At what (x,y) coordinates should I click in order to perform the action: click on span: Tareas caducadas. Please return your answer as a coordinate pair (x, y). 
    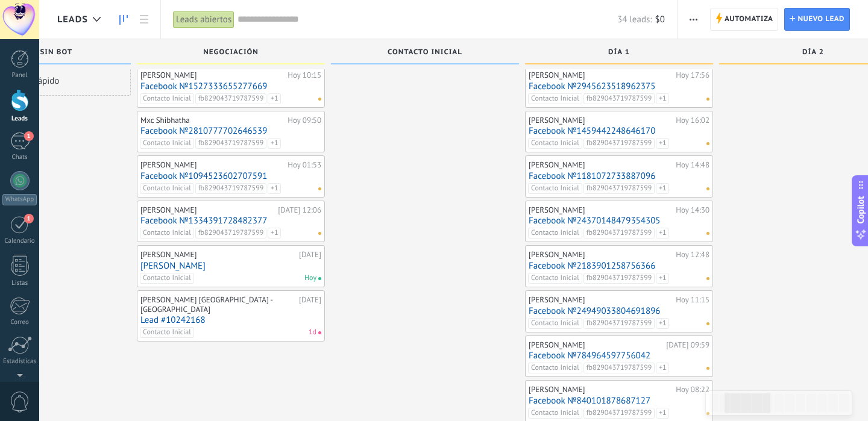
    Looking at the image, I should click on (319, 333).